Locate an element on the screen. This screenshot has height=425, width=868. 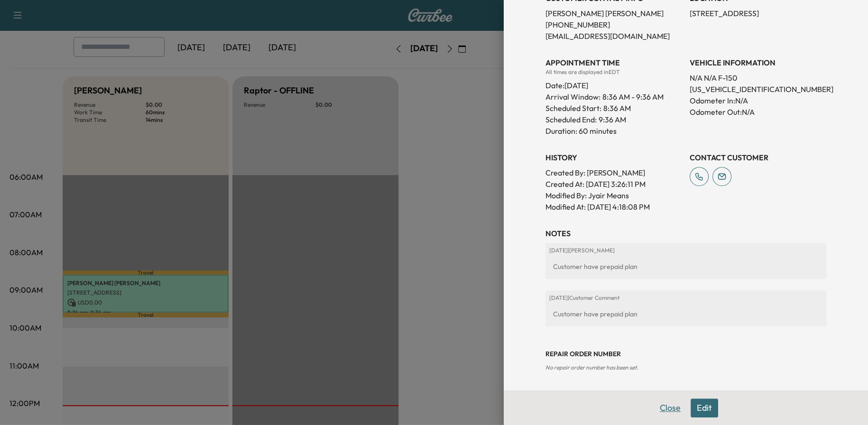
p: Odometer Out: N/A is located at coordinates (758, 112).